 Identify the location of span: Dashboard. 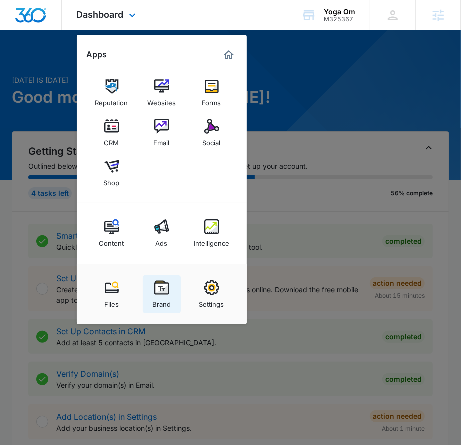
(100, 14).